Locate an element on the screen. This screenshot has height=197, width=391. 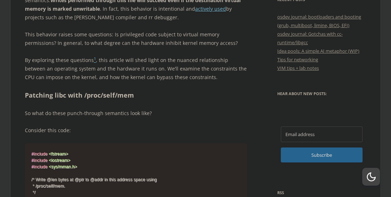
h3: Hear about new posts: is located at coordinates (322, 94).